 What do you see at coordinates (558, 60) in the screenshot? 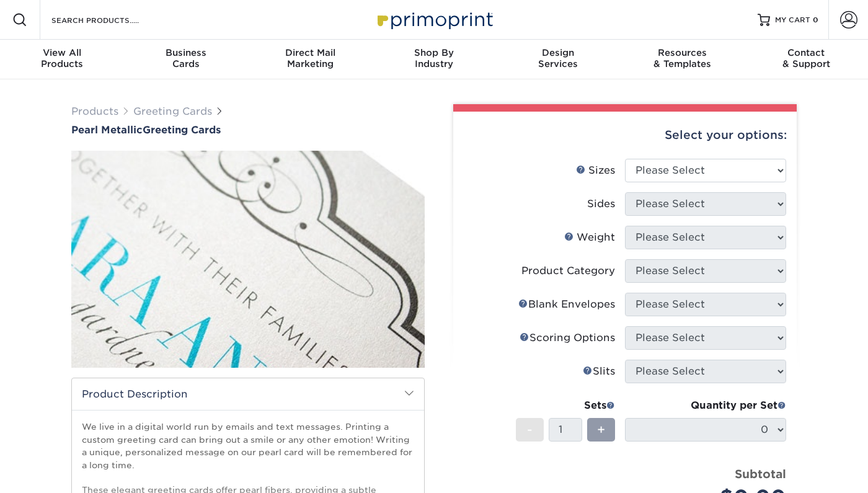
I see `a: DesignServices` at bounding box center [558, 60].